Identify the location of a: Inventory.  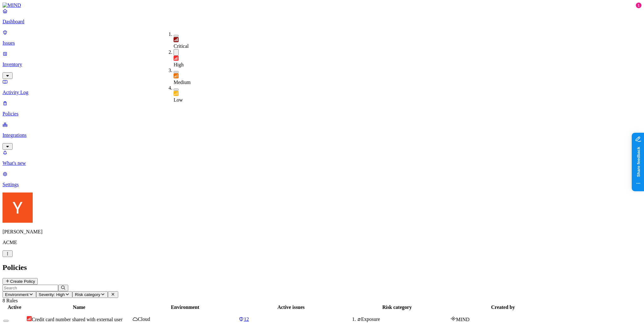
(322, 65).